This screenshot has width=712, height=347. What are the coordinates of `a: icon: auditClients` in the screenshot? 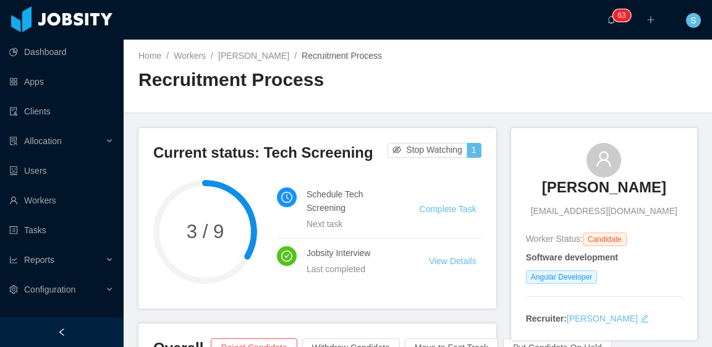 It's located at (61, 111).